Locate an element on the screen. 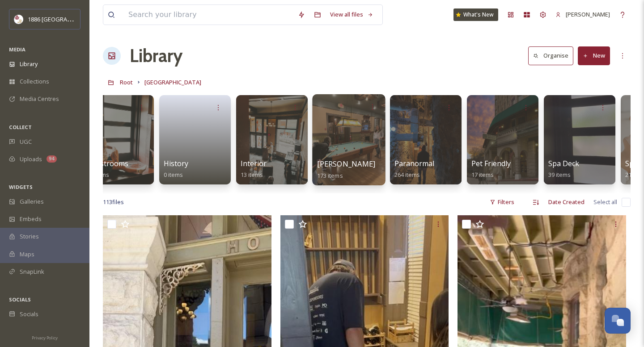  a: Spa Deck39 items is located at coordinates (563, 169).